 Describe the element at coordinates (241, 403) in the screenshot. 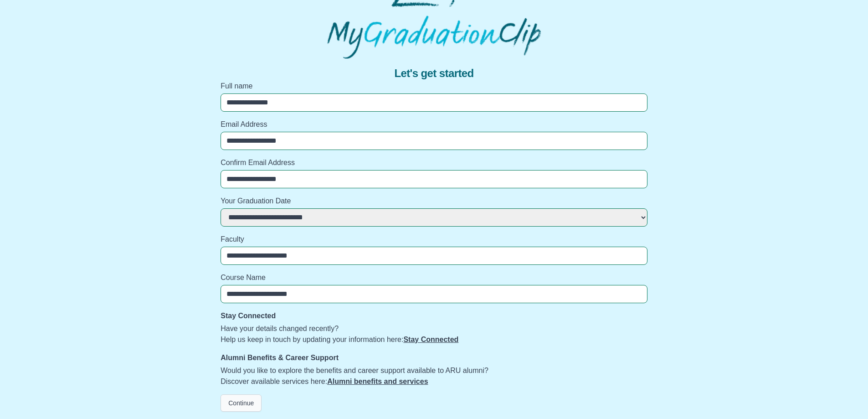

I see `button: Continue` at that location.